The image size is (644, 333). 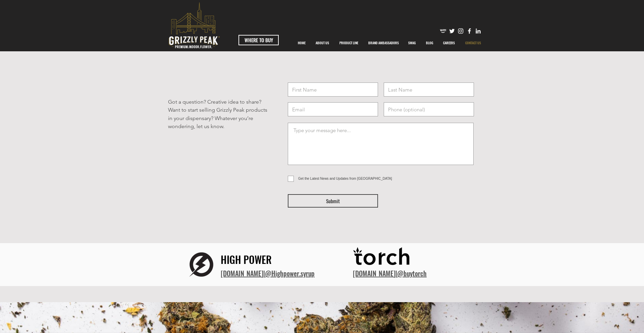 What do you see at coordinates (429, 43) in the screenshot?
I see `p: BLOG` at bounding box center [429, 43].